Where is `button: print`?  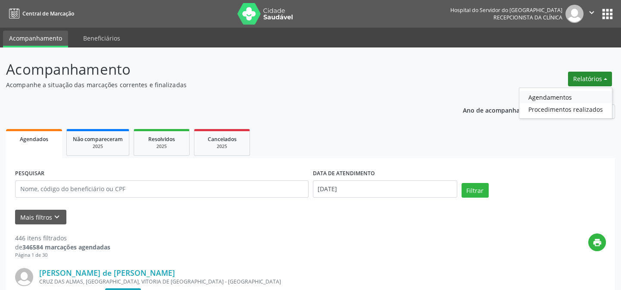 button: print is located at coordinates (597, 242).